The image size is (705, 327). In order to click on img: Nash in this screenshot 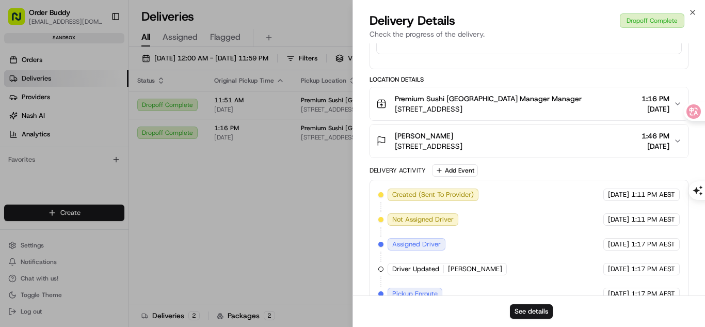, I will do `click(21, 21)`.